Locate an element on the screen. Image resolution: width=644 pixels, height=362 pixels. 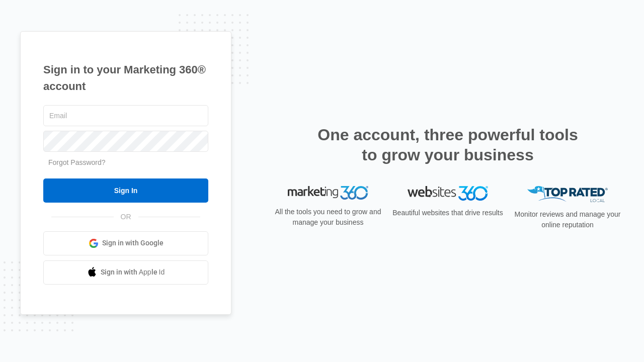
h1: Sign in to your Marketing 360® account is located at coordinates (126, 78).